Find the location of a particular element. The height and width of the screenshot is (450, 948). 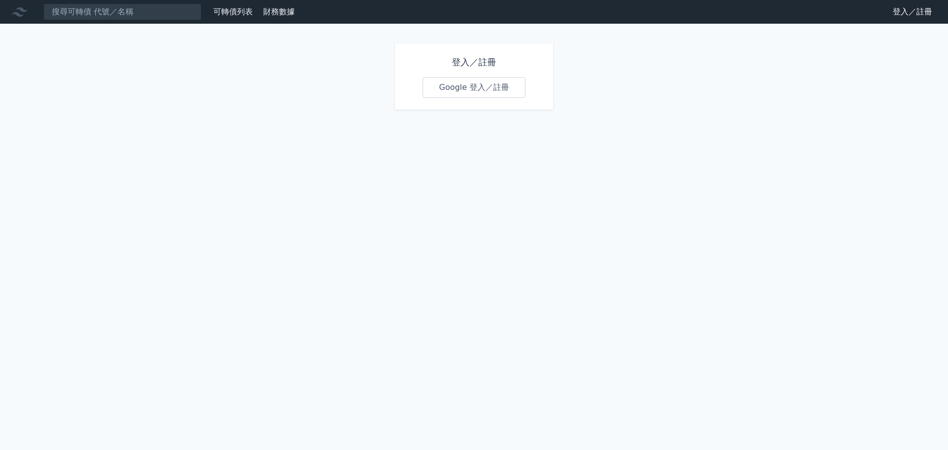

h1: 登入／註冊 is located at coordinates (474, 62).